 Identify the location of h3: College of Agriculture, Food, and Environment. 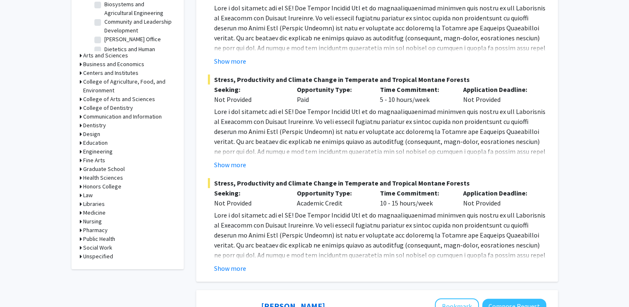
(129, 86).